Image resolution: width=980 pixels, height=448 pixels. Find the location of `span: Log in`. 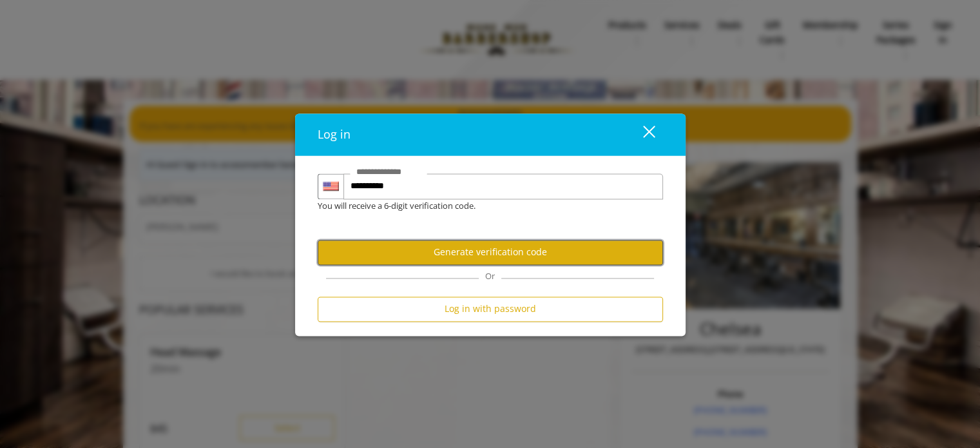

span: Log in is located at coordinates (334, 134).